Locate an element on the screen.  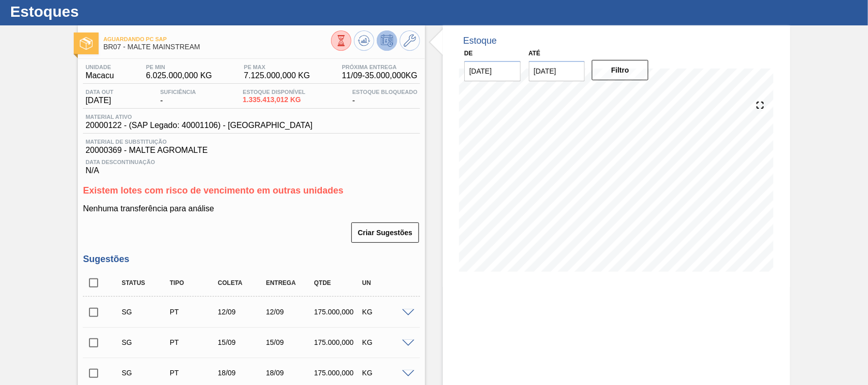
span: 11/09 - 35.000,000 KG is located at coordinates (380, 76).